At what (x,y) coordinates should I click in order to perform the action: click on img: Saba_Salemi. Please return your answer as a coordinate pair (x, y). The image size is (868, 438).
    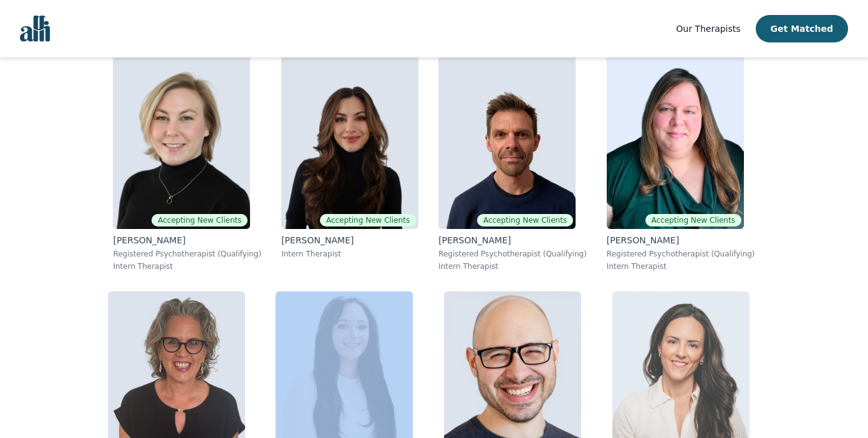
    Looking at the image, I should click on (350, 139).